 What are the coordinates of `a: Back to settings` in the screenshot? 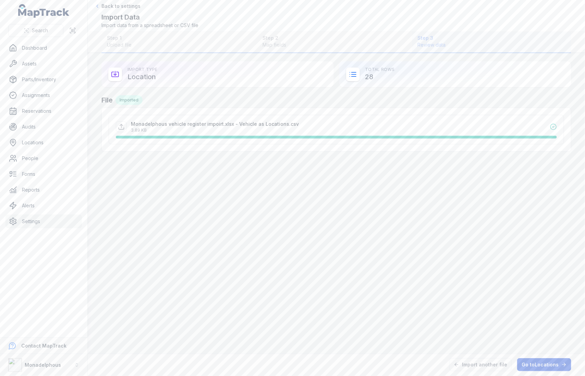 It's located at (118, 6).